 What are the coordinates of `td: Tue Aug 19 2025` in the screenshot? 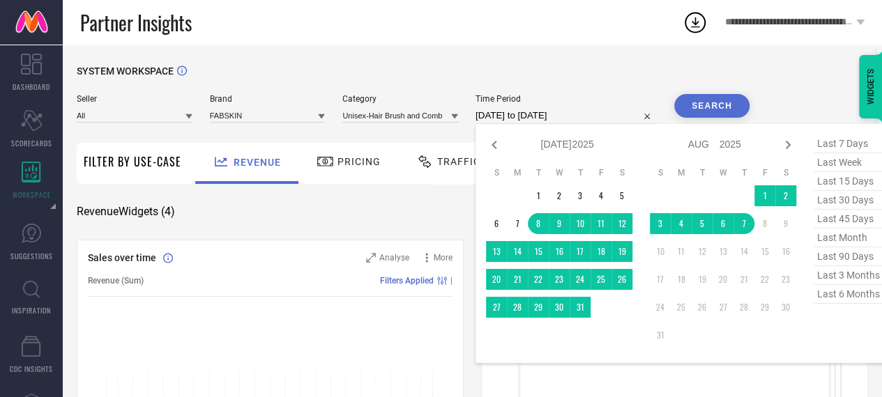 It's located at (702, 280).